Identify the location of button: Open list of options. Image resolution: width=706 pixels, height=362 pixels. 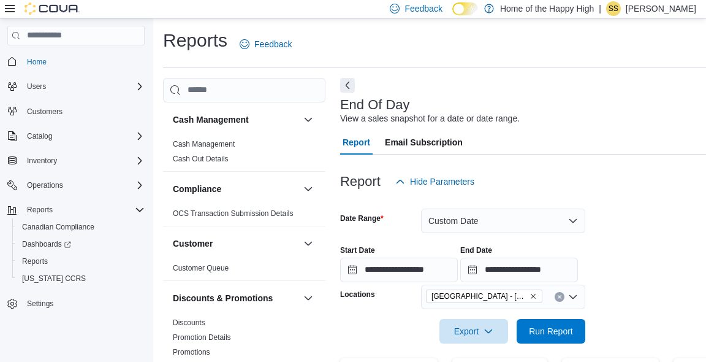
(573, 297).